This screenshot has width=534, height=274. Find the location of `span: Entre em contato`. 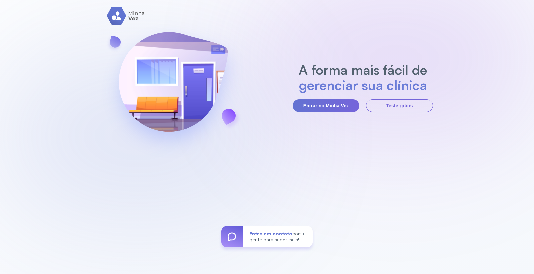

span: Entre em contato is located at coordinates (271, 233).